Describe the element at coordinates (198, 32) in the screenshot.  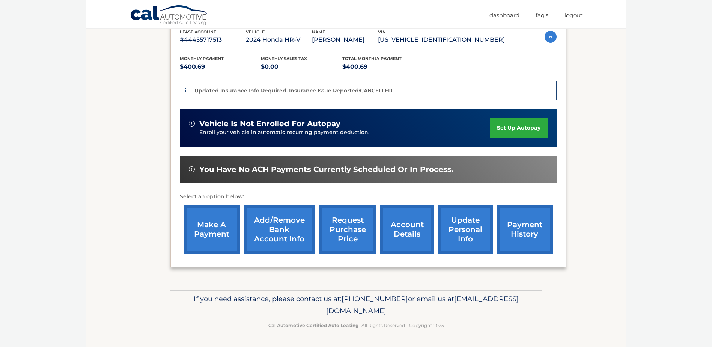
I see `span: lease account` at that location.